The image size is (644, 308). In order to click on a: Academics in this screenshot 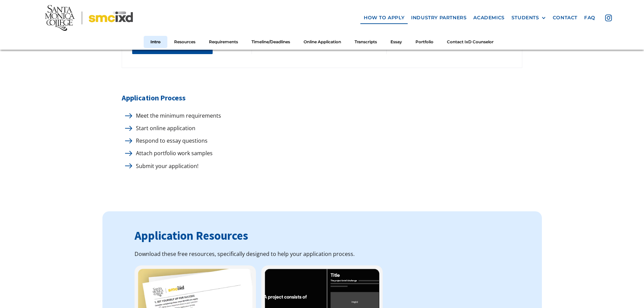, I will do `click(489, 18)`.